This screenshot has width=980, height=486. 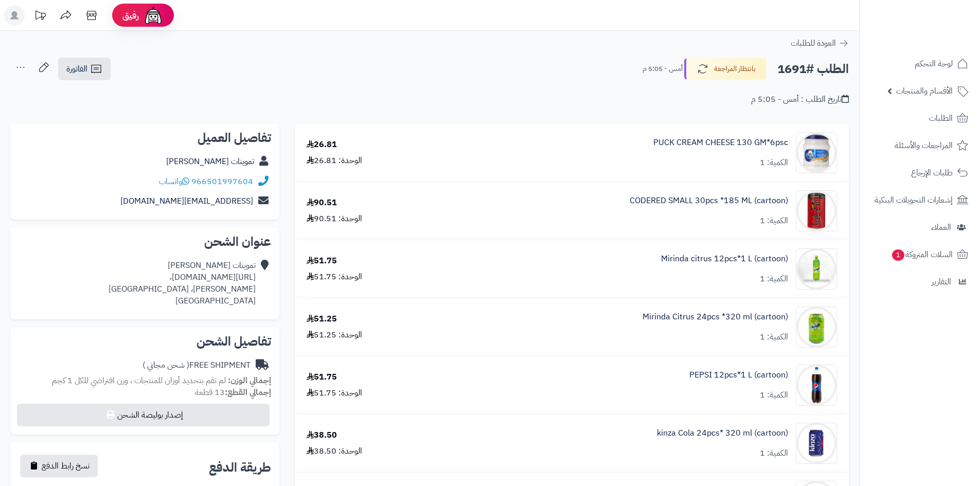 I want to click on h2: الطلب #1691, so click(x=813, y=69).